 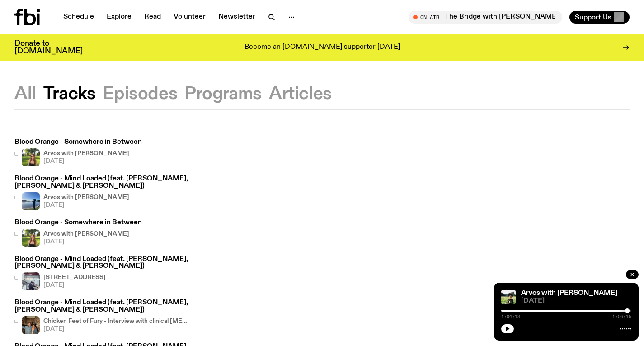 What do you see at coordinates (488, 17) in the screenshot?
I see `span: Tune in live` at bounding box center [488, 17].